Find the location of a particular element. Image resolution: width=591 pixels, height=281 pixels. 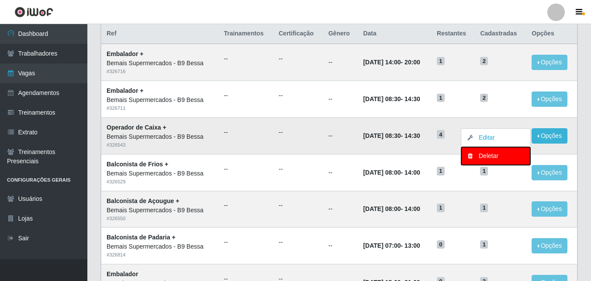

time: 20:00 is located at coordinates (413, 62).